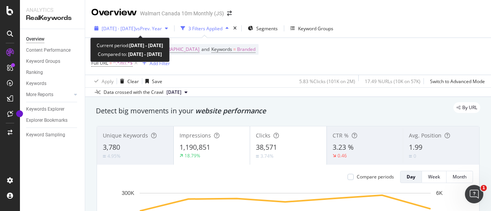  Describe the element at coordinates (459, 177) in the screenshot. I see `button: Month` at that location.